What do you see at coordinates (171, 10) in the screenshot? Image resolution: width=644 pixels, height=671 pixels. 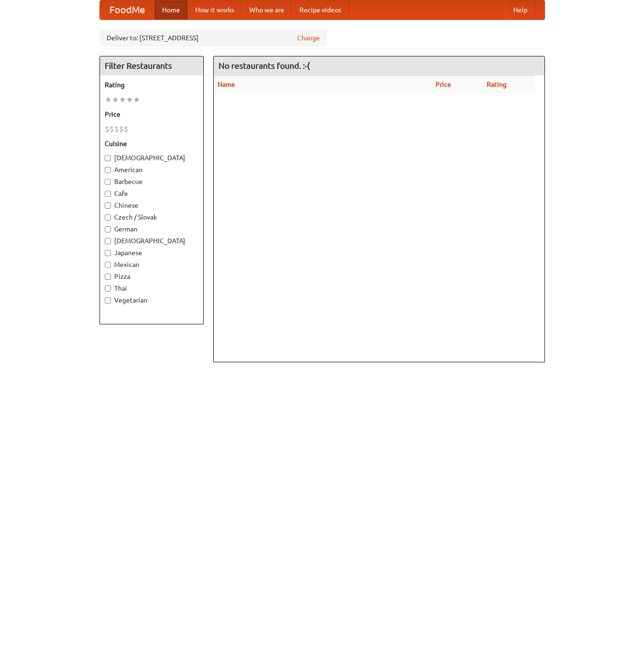 I see `a: Home` at bounding box center [171, 10].